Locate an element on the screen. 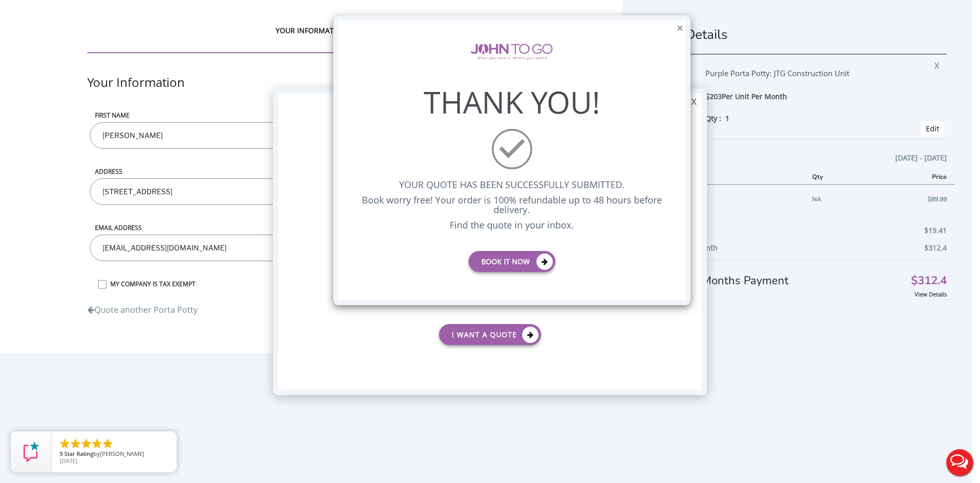 The width and height of the screenshot is (980, 483). span: Star Rating is located at coordinates (79, 453).